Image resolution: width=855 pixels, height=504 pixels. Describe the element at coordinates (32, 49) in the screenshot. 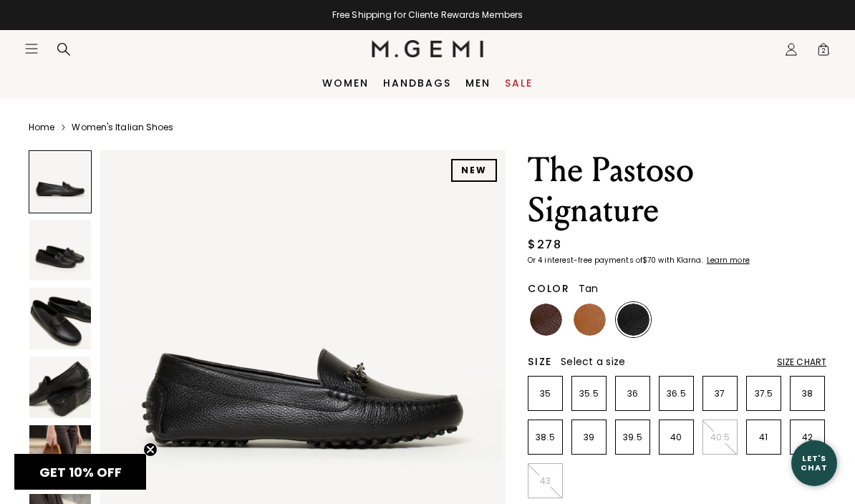

I see `button: Open site menu` at that location.